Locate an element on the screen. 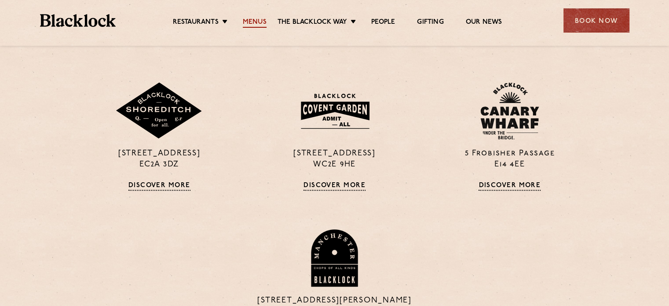 The height and width of the screenshot is (306, 669). a: Restaurants is located at coordinates (196, 23).